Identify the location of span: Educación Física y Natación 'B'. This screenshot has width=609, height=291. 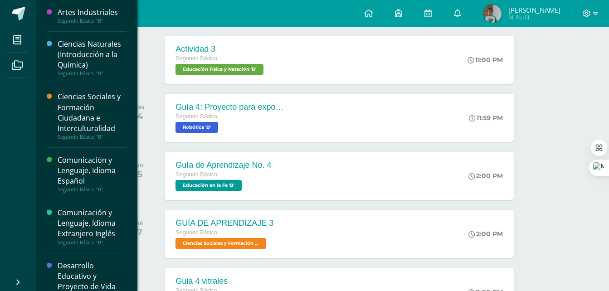
(219, 69).